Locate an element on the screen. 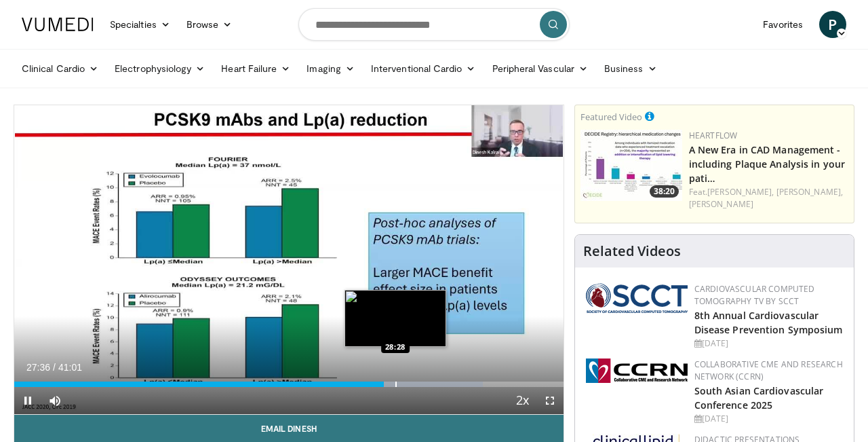  a: Imaging is located at coordinates (330, 68).